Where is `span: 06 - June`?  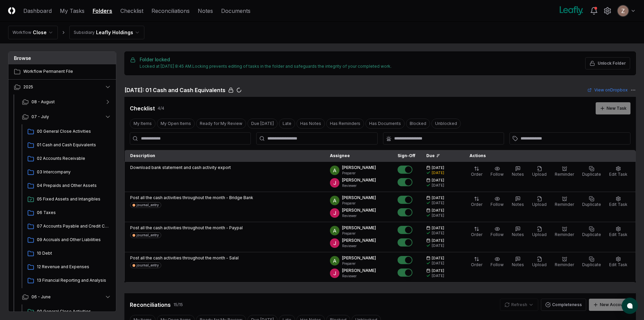
span: 06 - June is located at coordinates (41, 297).